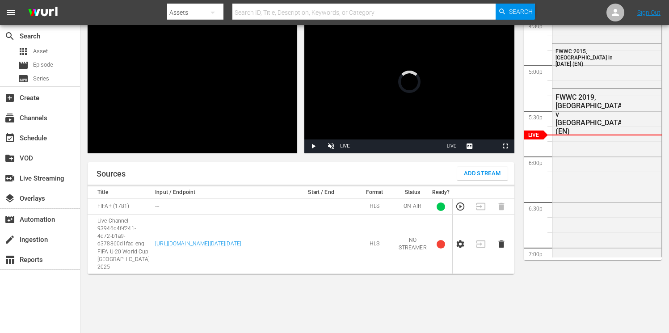 The width and height of the screenshot is (669, 333). What do you see at coordinates (470, 146) in the screenshot?
I see `button: Captions` at bounding box center [470, 146].